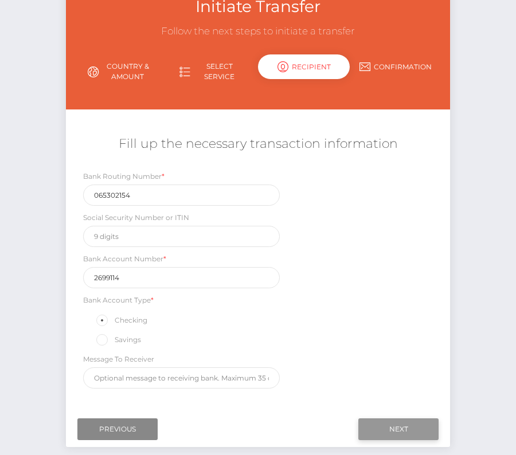  Describe the element at coordinates (119, 359) in the screenshot. I see `label: Message To Receiver` at that location.